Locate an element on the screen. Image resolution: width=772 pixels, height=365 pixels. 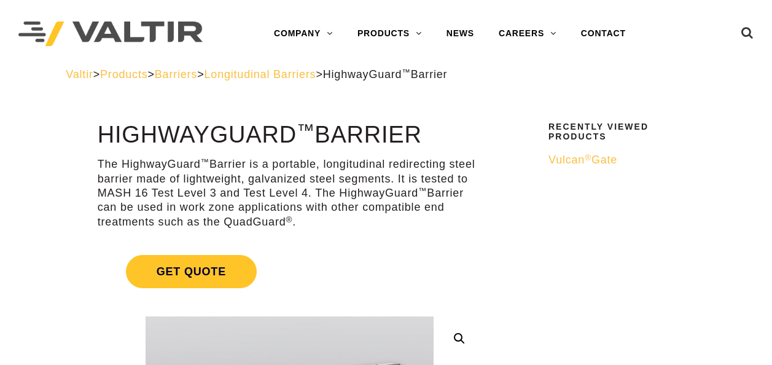
span: Vulcan Gate is located at coordinates (583, 160).